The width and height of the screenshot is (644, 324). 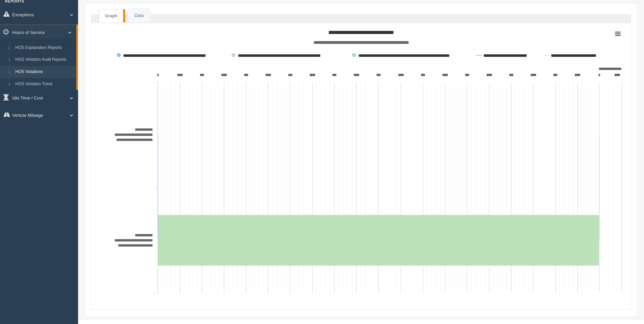 What do you see at coordinates (44, 72) in the screenshot?
I see `a: HOS Violations` at bounding box center [44, 72].